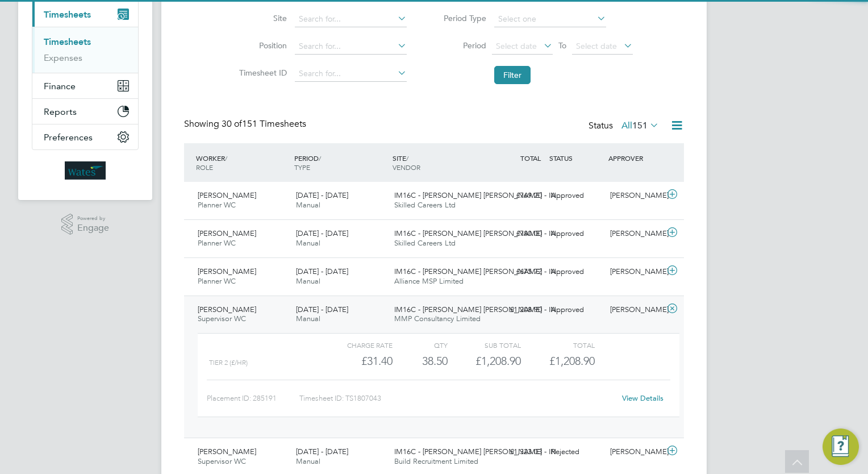 The image size is (868, 474). Describe the element at coordinates (302, 167) in the screenshot. I see `span: TYPE` at that location.